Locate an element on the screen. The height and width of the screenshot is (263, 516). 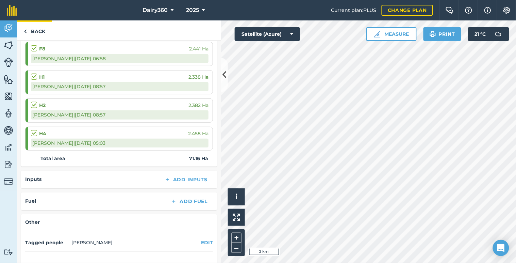
span: 2.382 Ha is located at coordinates (198, 105).